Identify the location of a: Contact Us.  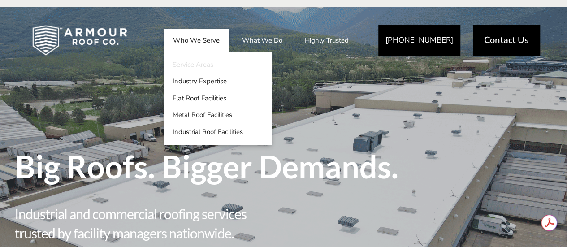
(506, 40).